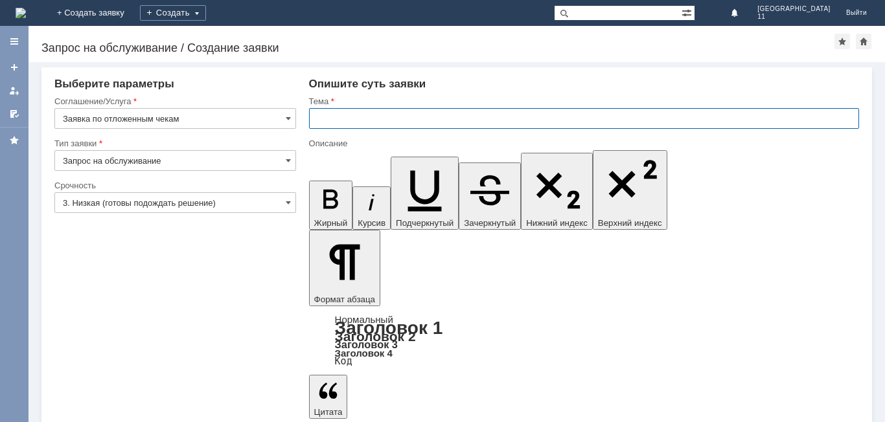 This screenshot has width=885, height=422. I want to click on span: 11, so click(794, 17).